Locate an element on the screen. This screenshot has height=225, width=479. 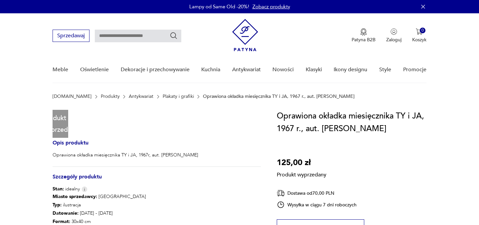
p: Zaloguj is located at coordinates (394, 40).